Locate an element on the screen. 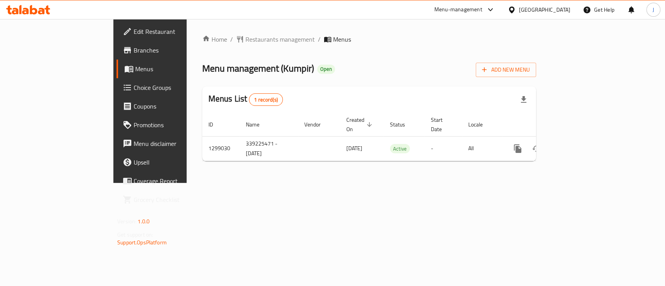 The height and width of the screenshot is (286, 665). span: Get support on: is located at coordinates (135, 235).